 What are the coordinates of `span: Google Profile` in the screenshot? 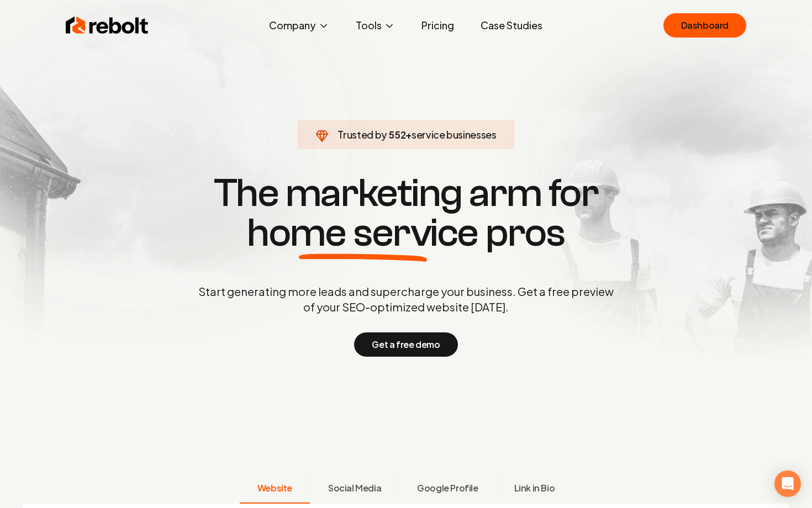 It's located at (448, 488).